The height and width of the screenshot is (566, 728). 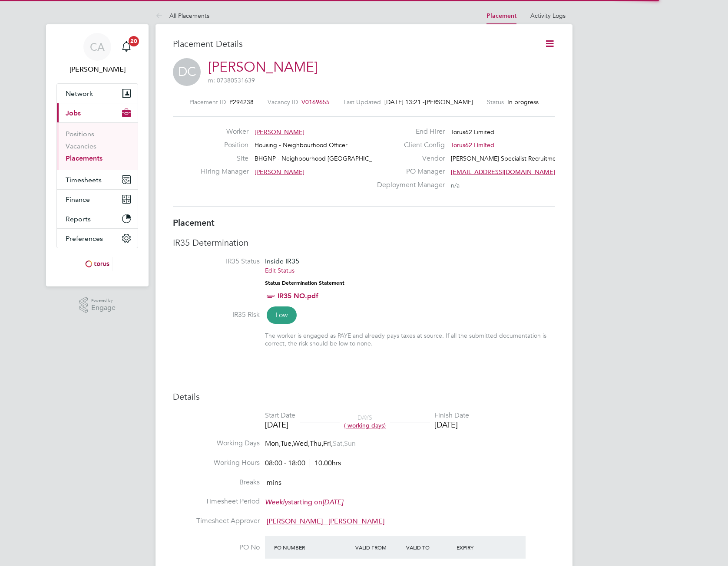 What do you see at coordinates (241, 102) in the screenshot?
I see `span: P294238` at bounding box center [241, 102].